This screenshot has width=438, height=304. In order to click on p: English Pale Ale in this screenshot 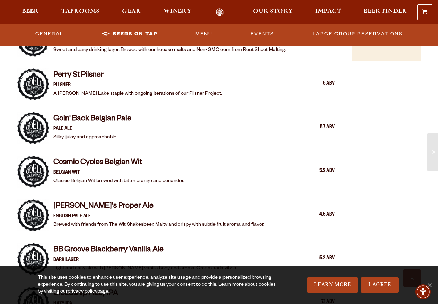, I will do `click(159, 217)`.